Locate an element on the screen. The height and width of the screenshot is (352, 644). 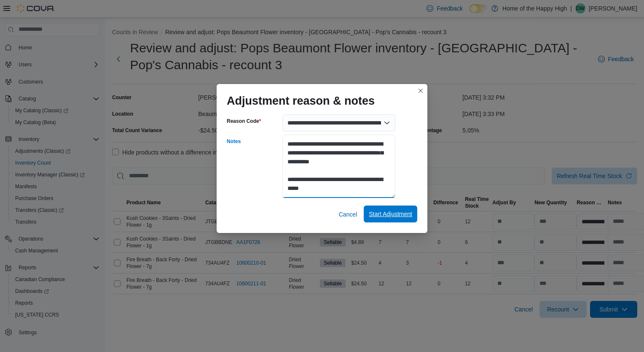
span: Start Adjustment is located at coordinates (390, 214).